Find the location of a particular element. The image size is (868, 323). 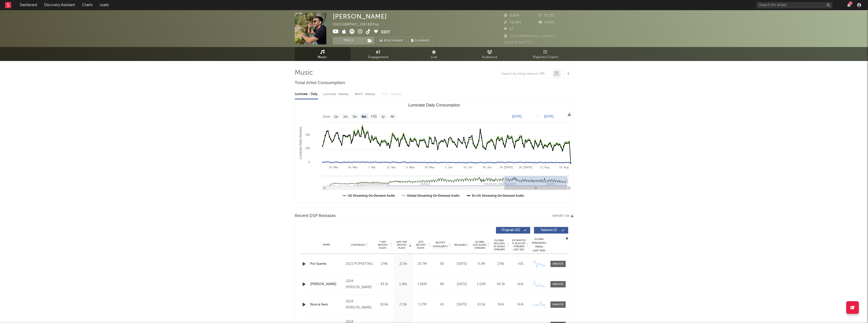

text: 25. Aug is located at coordinates (564, 167).